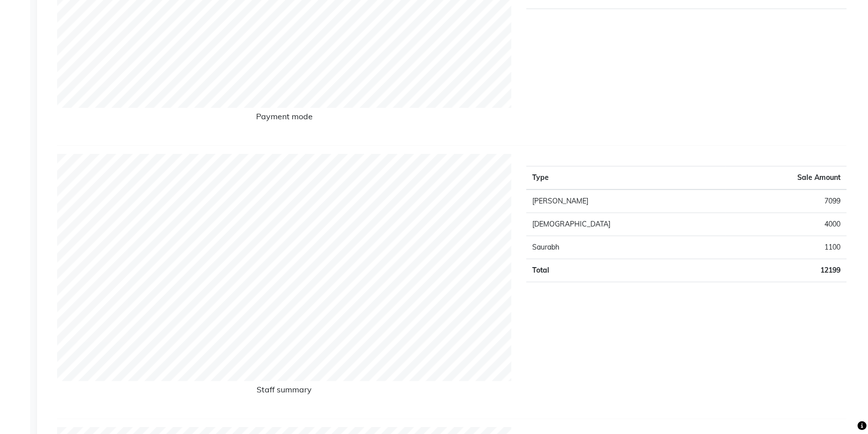  Describe the element at coordinates (284, 391) in the screenshot. I see `h6: Staff summary` at that location.